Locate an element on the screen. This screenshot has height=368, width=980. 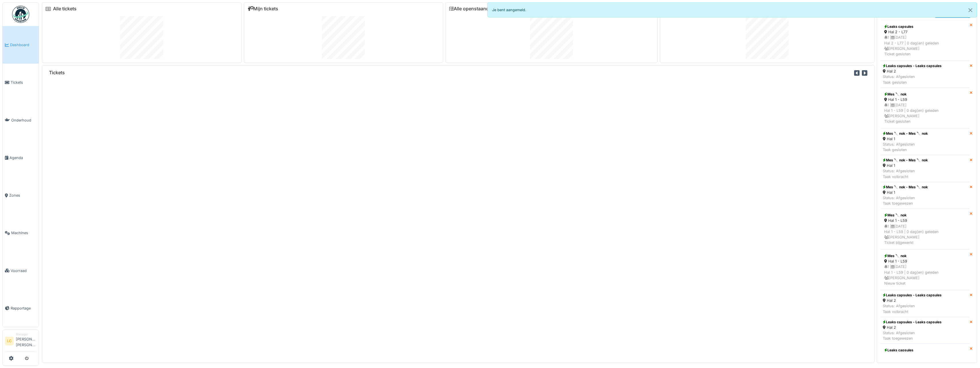
span: Agenda is located at coordinates (23, 158).